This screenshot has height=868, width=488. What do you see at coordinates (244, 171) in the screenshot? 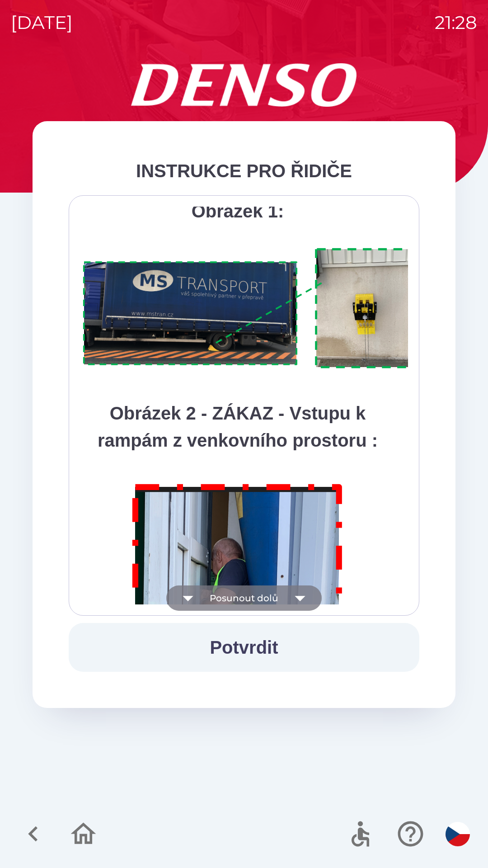
I see `div: INSTRUKCE PRO ŘIDIČE` at bounding box center [244, 171].